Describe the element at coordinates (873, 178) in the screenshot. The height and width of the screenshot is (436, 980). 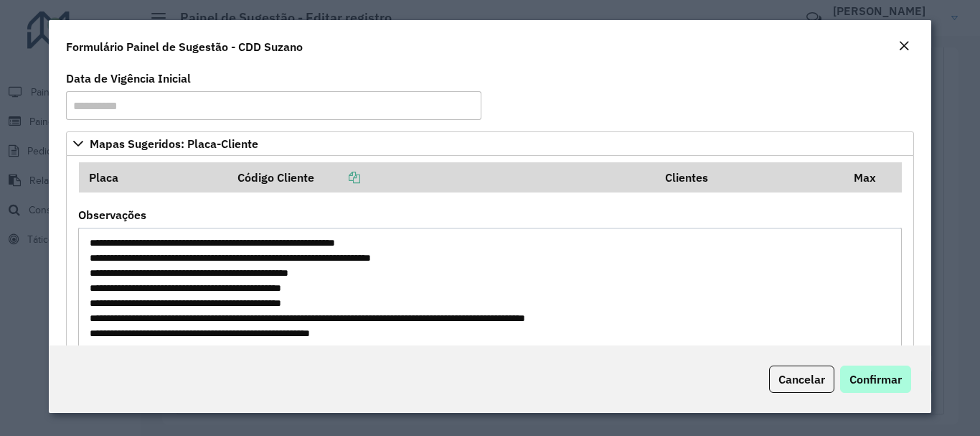
I see `th: Max` at that location.